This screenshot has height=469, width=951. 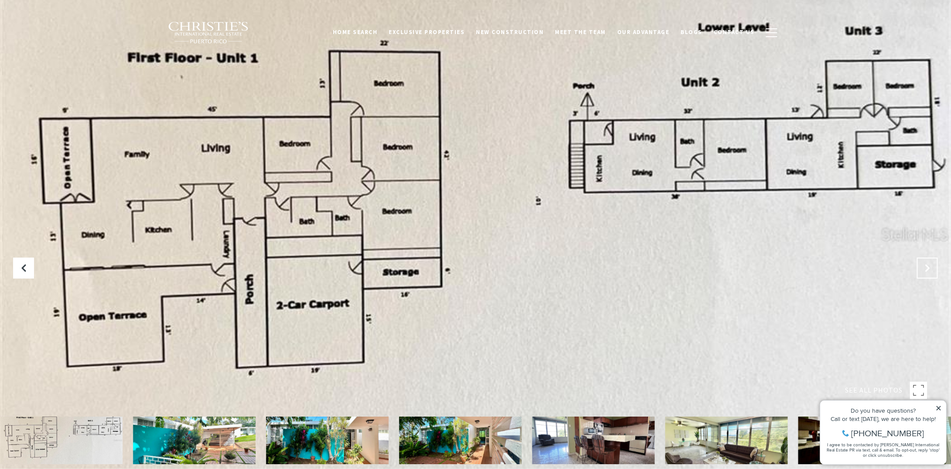 What do you see at coordinates (734, 32) in the screenshot?
I see `span: Contact Us` at bounding box center [734, 32].